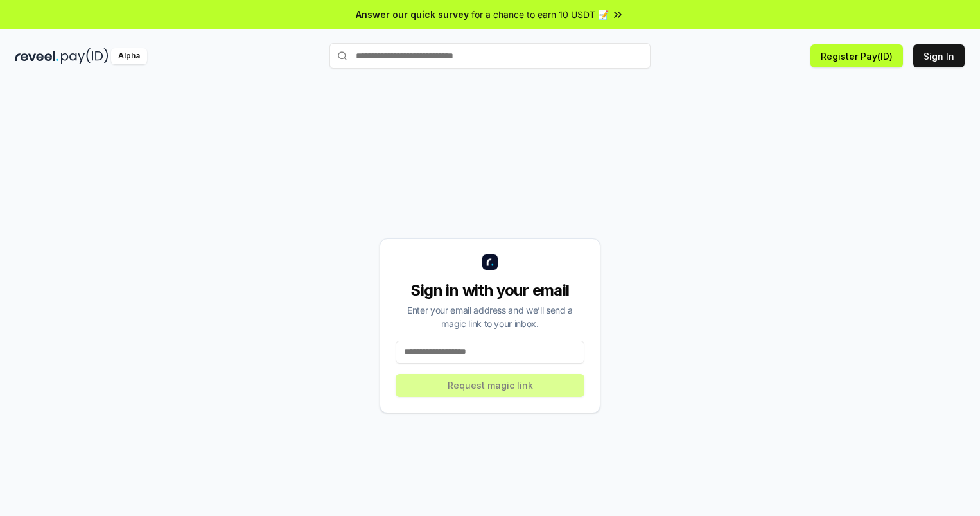 The height and width of the screenshot is (516, 980). Describe the element at coordinates (856, 56) in the screenshot. I see `button: Register Pay(ID)` at that location.